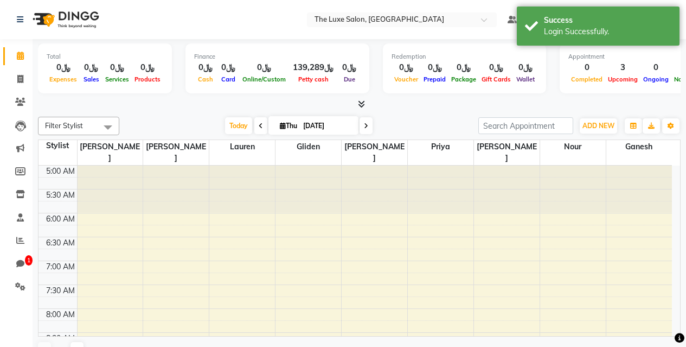 Image resolution: width=686 pixels, height=347 pixels. What do you see at coordinates (526, 125) in the screenshot?
I see `input: Search Appointment` at bounding box center [526, 125].